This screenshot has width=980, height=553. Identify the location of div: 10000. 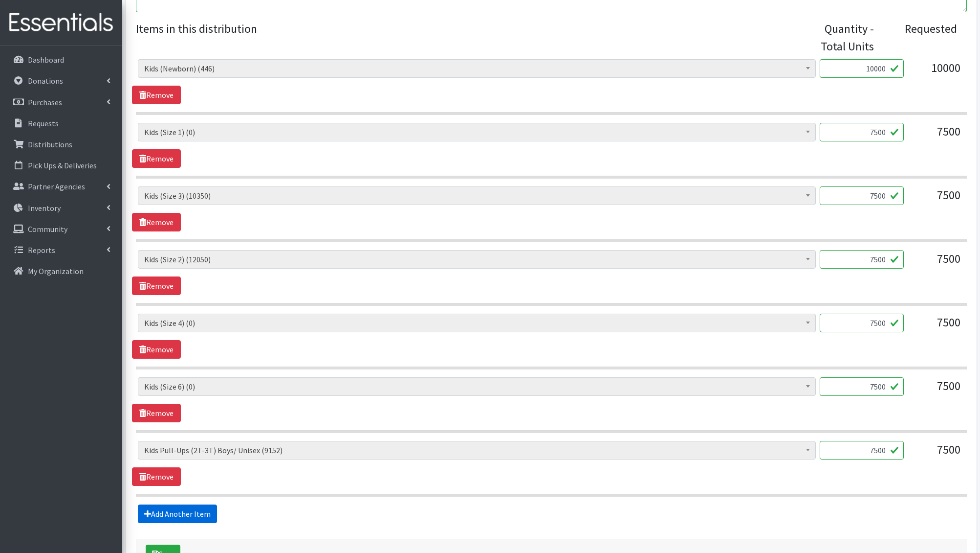
(936, 72).